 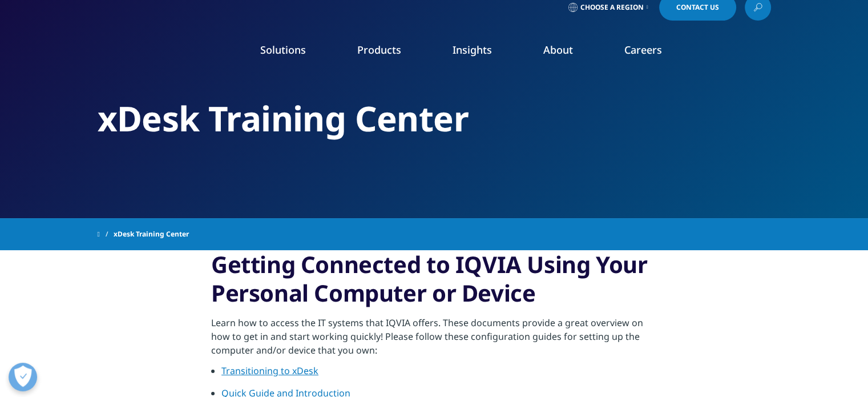 What do you see at coordinates (434, 283) in the screenshot?
I see `h3: Getting Connected to IQVIA Using Your Personal Computer or Device` at bounding box center [434, 283].